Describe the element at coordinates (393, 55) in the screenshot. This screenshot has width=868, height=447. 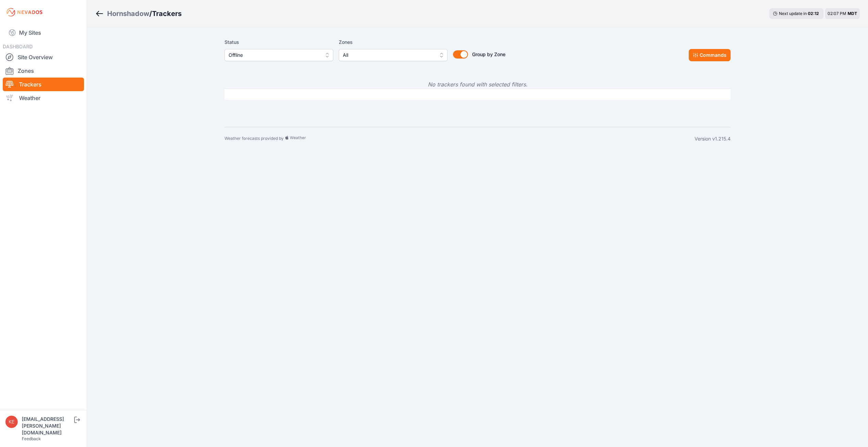
I see `button: All` at that location.